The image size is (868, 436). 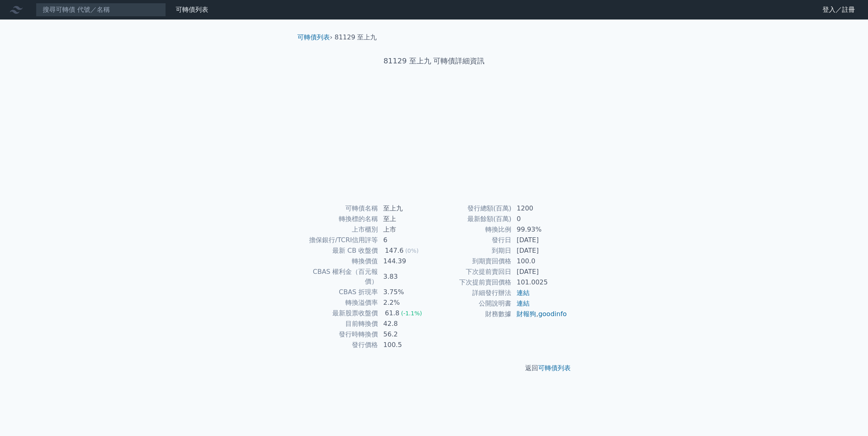 I want to click on td: 財務數據, so click(x=472, y=314).